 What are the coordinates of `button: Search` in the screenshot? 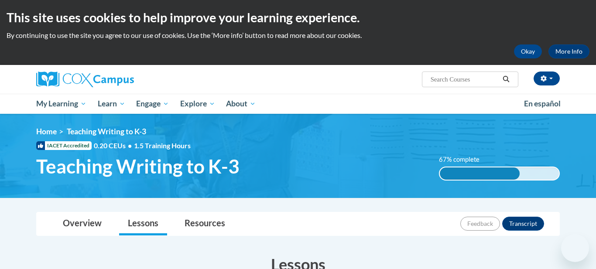 It's located at (506, 79).